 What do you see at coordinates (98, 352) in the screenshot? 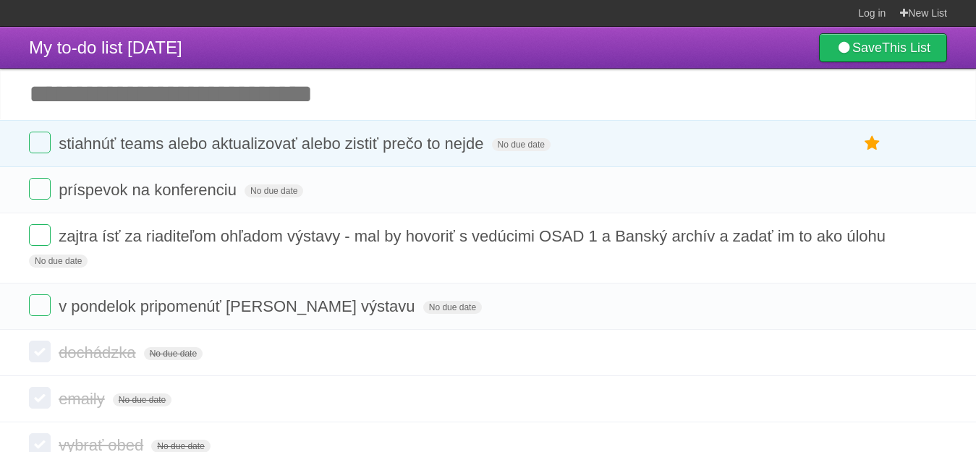
I see `span: dochádzka` at bounding box center [98, 352].